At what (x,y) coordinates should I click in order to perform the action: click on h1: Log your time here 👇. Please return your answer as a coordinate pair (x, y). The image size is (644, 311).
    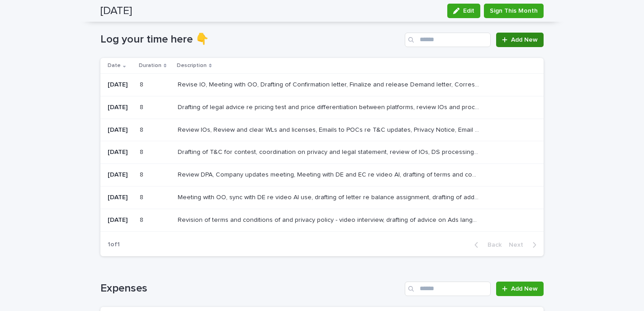
    Looking at the image, I should click on (251, 39).